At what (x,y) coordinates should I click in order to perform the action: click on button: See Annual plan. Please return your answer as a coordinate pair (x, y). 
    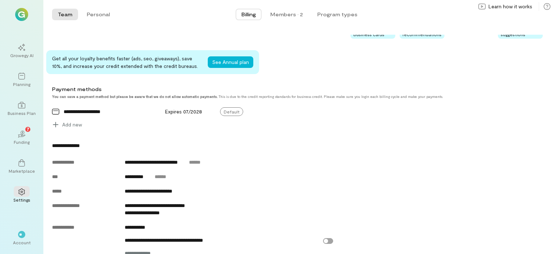
    Looking at the image, I should click on (231, 62).